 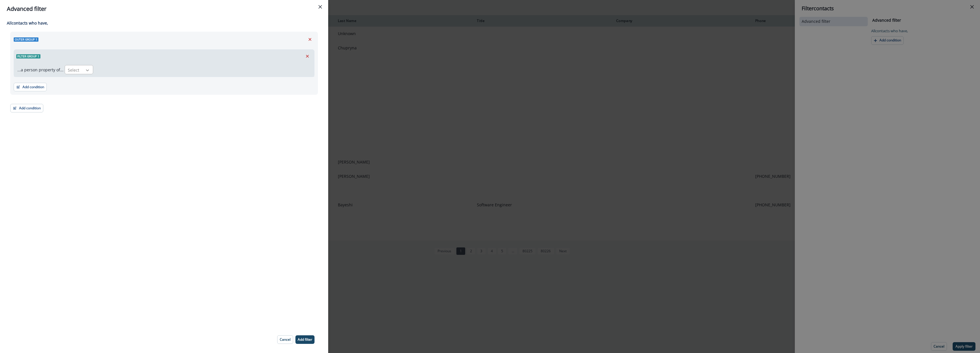 I want to click on p: ...a person property of..., so click(x=40, y=70).